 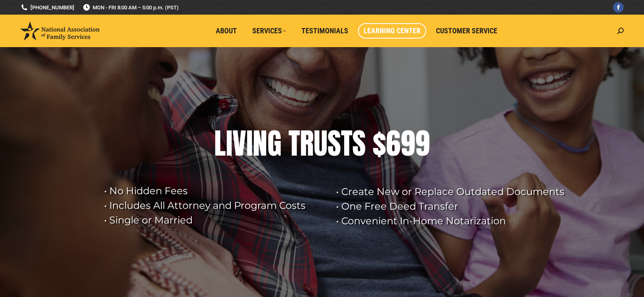 I want to click on span: MON - FRI 8:00 AM – 5:00 p.m. (PST), so click(x=131, y=8).